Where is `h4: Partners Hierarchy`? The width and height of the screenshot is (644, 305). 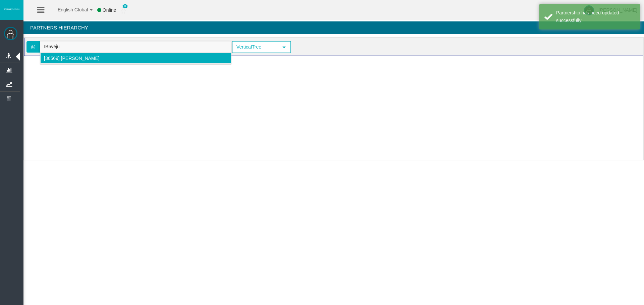
h4: Partners Hierarchy is located at coordinates (334, 28).